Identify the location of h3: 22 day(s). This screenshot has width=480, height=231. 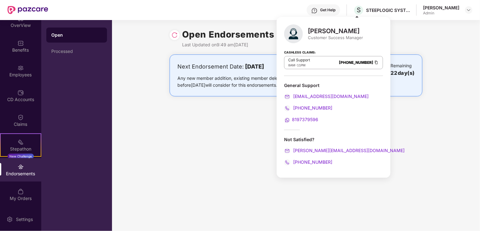
(403, 73).